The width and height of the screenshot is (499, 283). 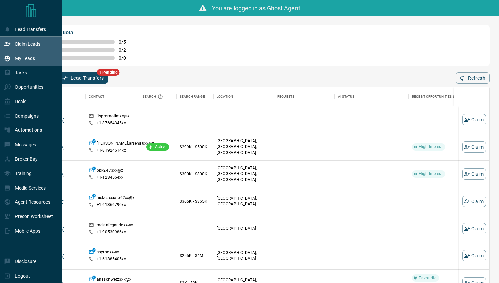 I want to click on div: Name, so click(x=55, y=97).